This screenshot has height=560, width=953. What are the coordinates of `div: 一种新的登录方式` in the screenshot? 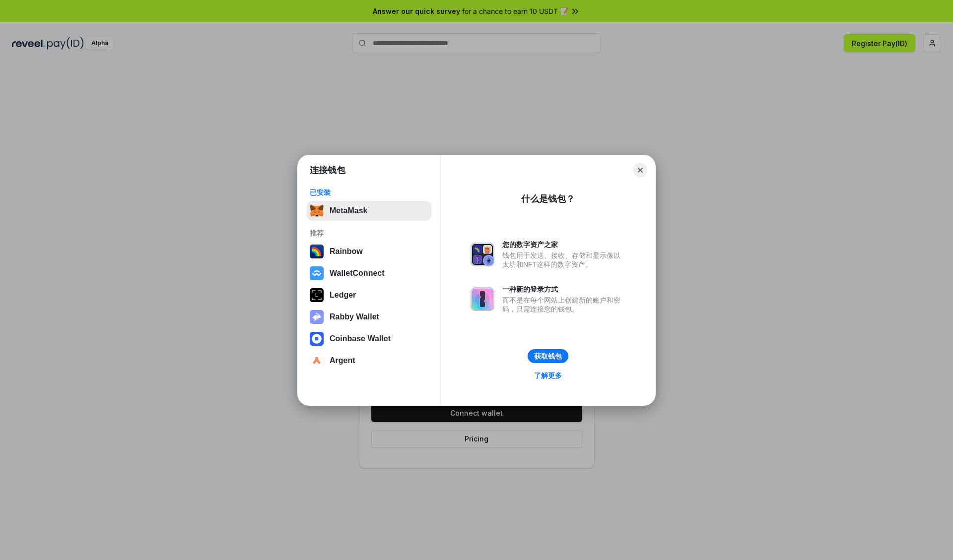 It's located at (564, 289).